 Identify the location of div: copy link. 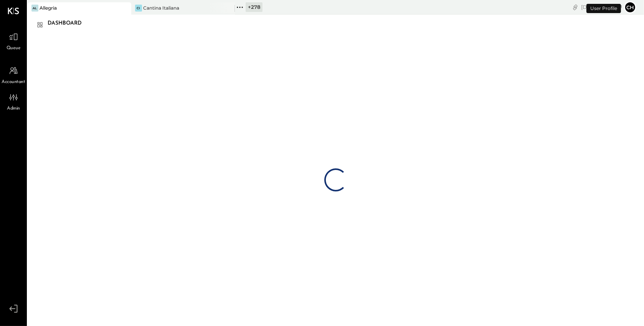
(576, 7).